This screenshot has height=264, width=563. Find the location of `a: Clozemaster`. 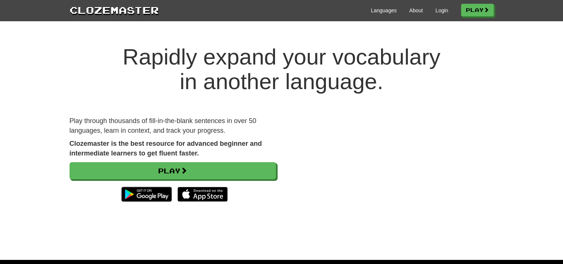

a: Clozemaster is located at coordinates (114, 10).